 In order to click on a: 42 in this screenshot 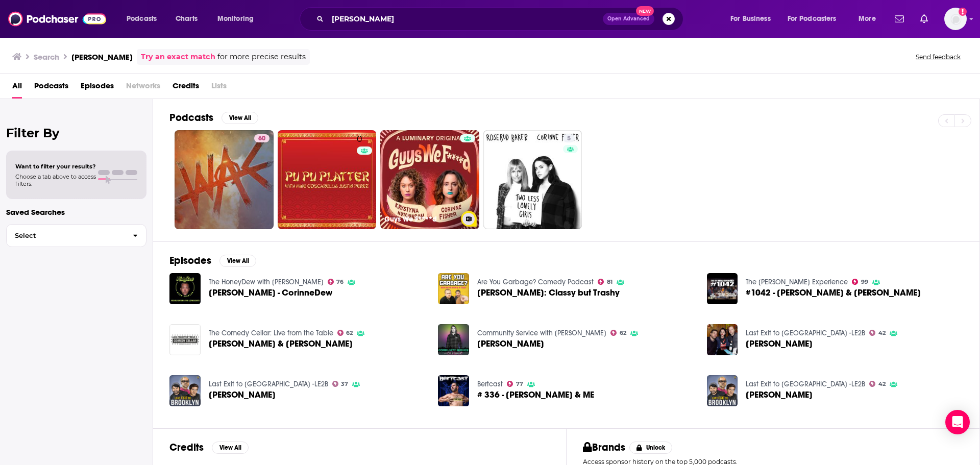, I will do `click(877, 383)`.